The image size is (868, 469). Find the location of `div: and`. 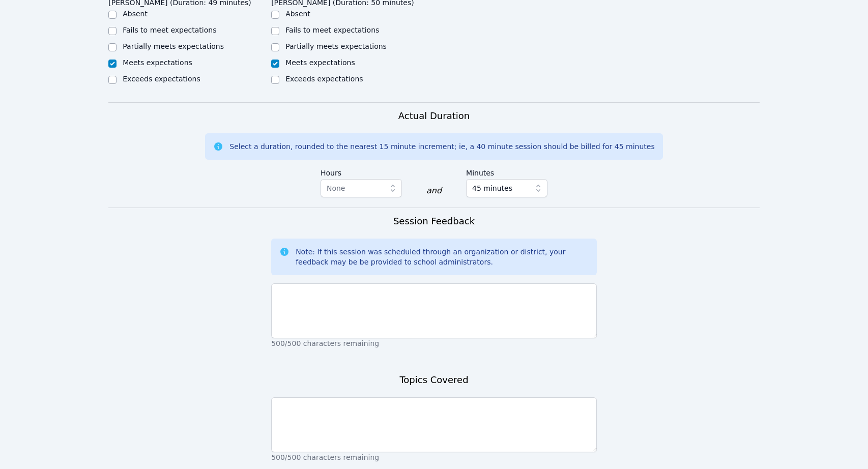

div: and is located at coordinates (434, 191).